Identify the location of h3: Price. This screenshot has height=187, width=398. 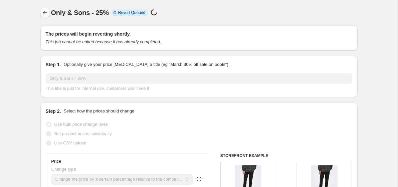
(56, 162).